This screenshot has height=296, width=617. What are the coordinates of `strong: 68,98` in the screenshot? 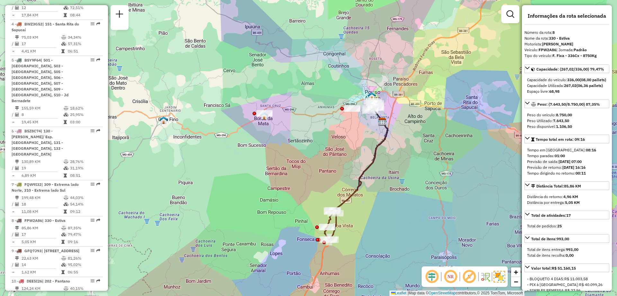 It's located at (555, 91).